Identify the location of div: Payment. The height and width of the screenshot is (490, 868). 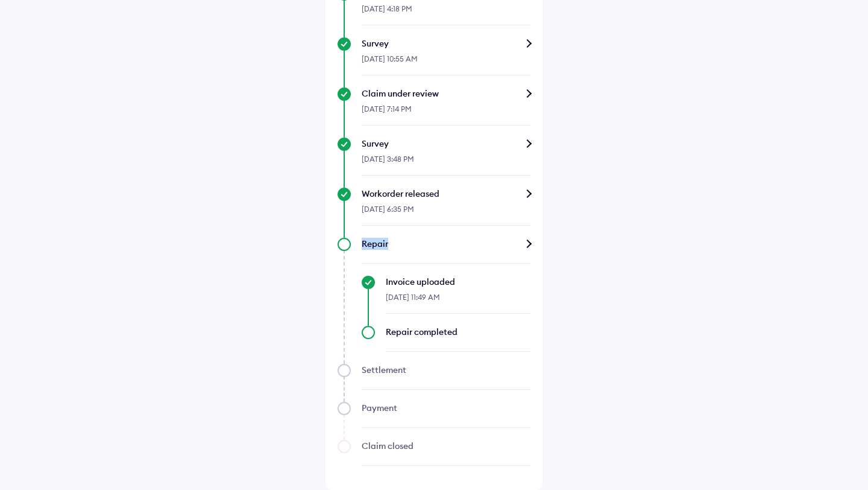
(446, 408).